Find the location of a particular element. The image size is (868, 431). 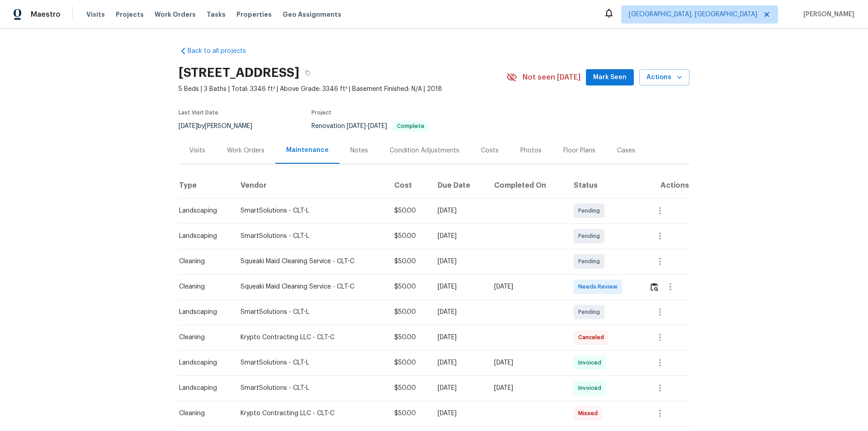

button: Review Icon is located at coordinates (654, 287).